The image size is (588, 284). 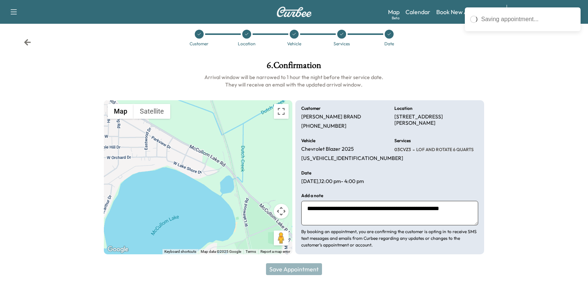 I want to click on button: Map camera controls, so click(x=281, y=211).